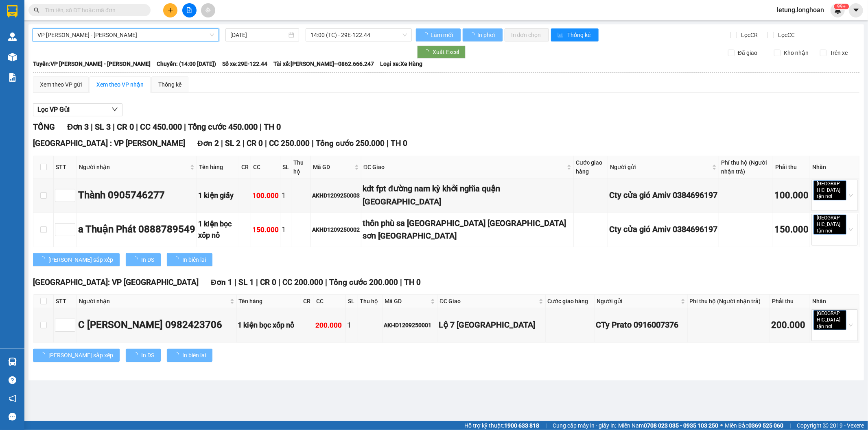 The height and width of the screenshot is (430, 868). I want to click on button: Lọc VP Gửi, so click(78, 110).